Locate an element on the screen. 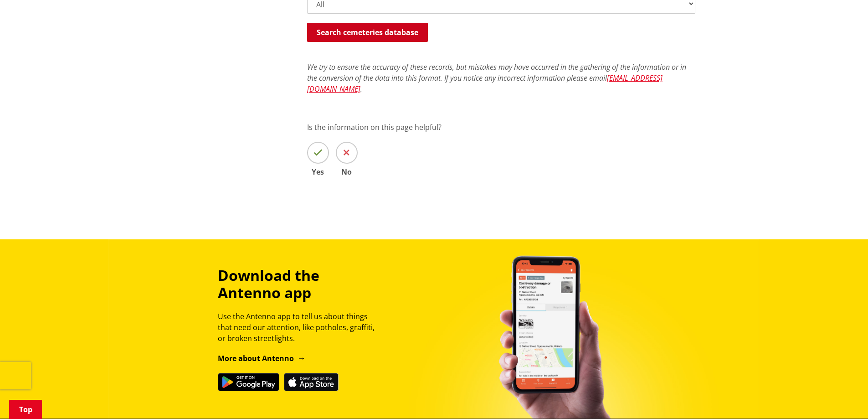 This screenshot has height=419, width=868. em: We try to ensure the accuracy of these records, but mistakes may have occurred in the gathering o... is located at coordinates (496, 78).